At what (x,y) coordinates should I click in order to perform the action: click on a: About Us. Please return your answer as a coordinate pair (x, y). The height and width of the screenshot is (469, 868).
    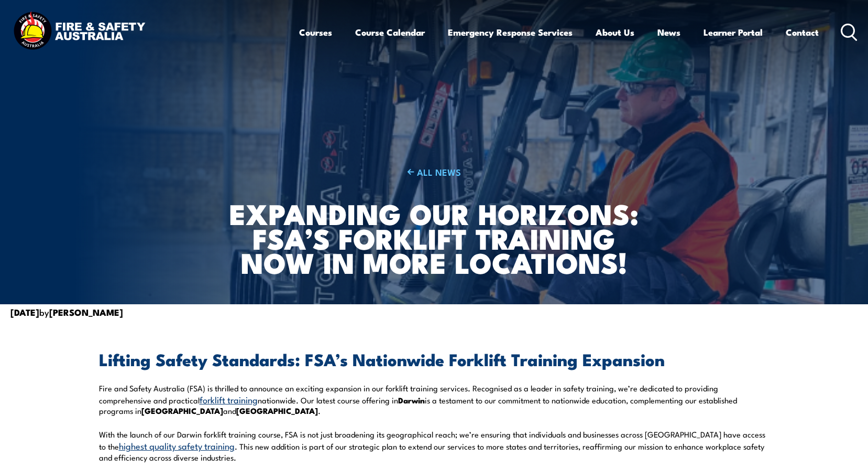
    Looking at the image, I should click on (615, 32).